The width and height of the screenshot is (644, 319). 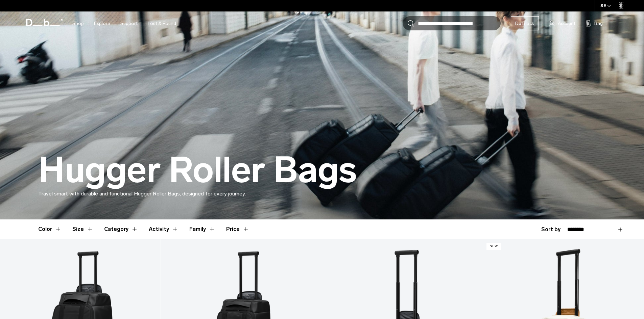 I want to click on a: Explore, so click(x=102, y=23).